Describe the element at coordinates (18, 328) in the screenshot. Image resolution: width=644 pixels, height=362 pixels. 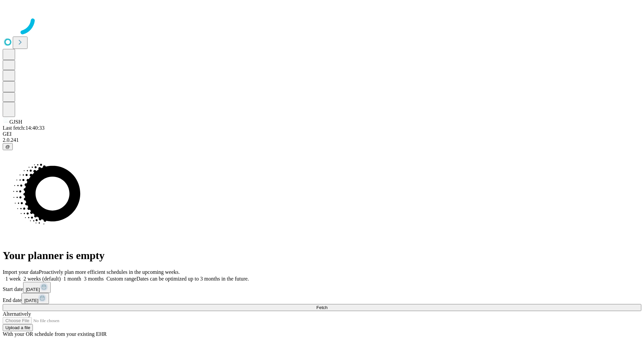
I see `button: Upload a file` at that location.